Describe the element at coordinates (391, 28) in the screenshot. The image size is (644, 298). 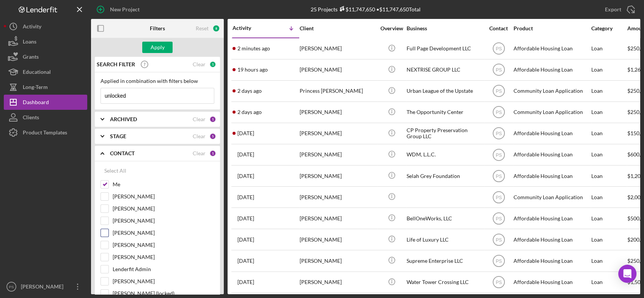
I see `div: Overview` at that location.